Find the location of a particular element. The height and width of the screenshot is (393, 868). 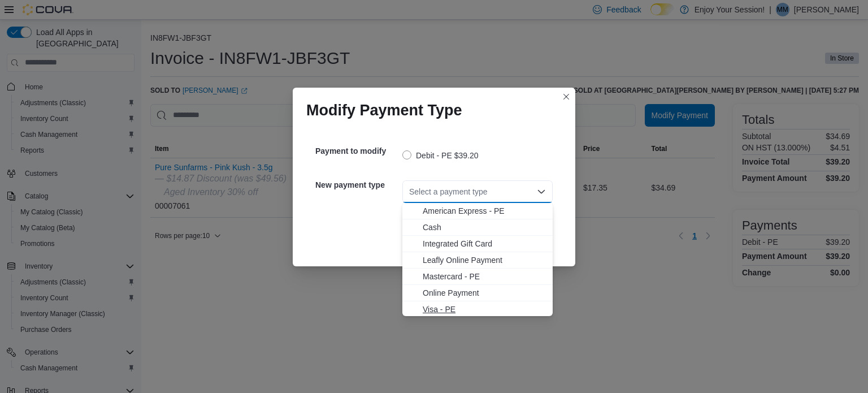

h5: Payment to modify is located at coordinates (358, 151).